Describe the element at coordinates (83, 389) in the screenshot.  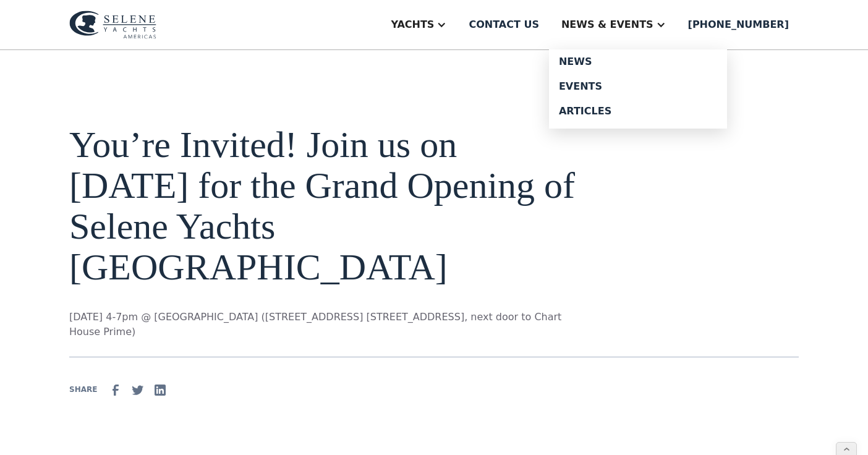
I see `div: SHARE` at that location.